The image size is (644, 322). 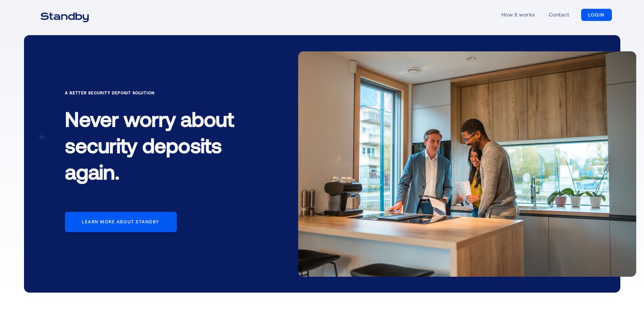 What do you see at coordinates (64, 15) in the screenshot?
I see `a: home` at bounding box center [64, 15].